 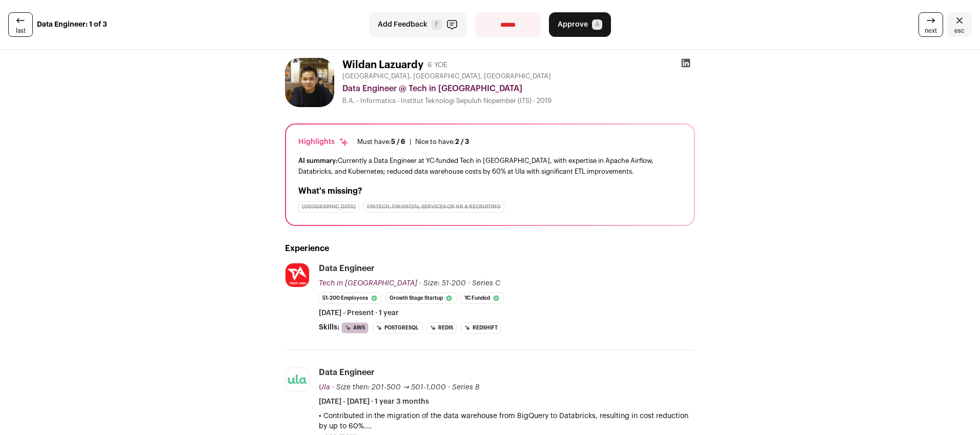 What do you see at coordinates (72, 24) in the screenshot?
I see `strong: Data Engineer: 1 of 3` at bounding box center [72, 24].